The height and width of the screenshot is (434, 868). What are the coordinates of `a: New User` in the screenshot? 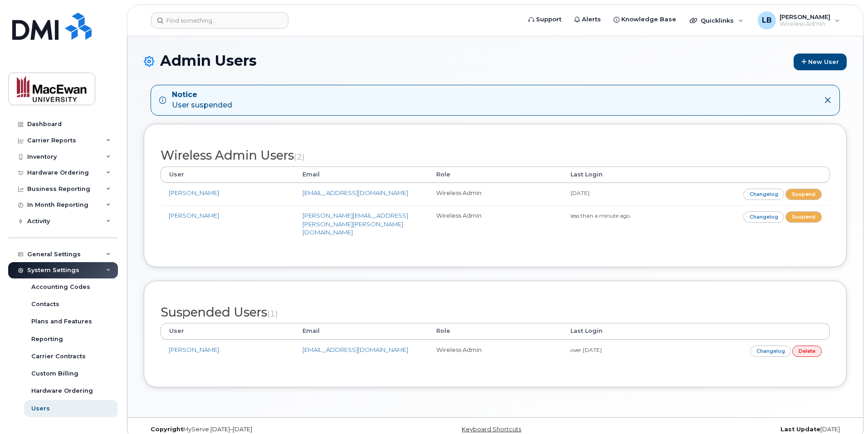 It's located at (820, 61).